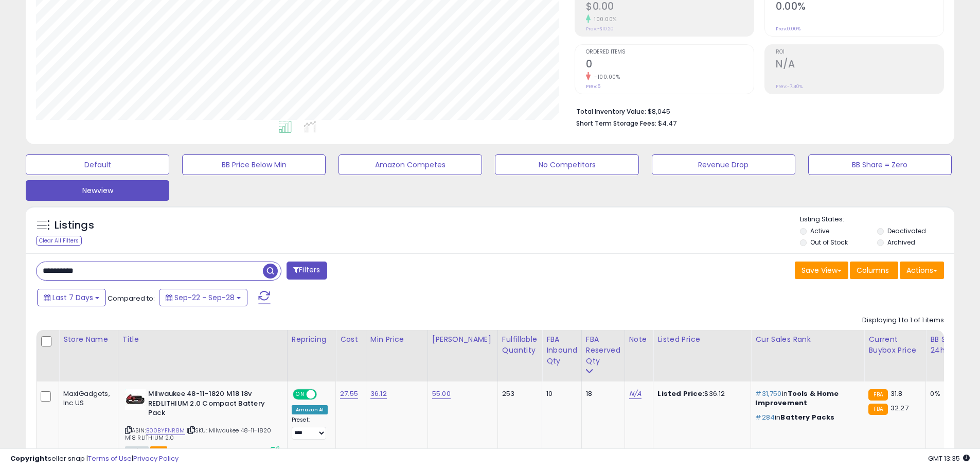 This screenshot has width=980, height=469. What do you see at coordinates (902, 242) in the screenshot?
I see `label: Archived` at bounding box center [902, 242].